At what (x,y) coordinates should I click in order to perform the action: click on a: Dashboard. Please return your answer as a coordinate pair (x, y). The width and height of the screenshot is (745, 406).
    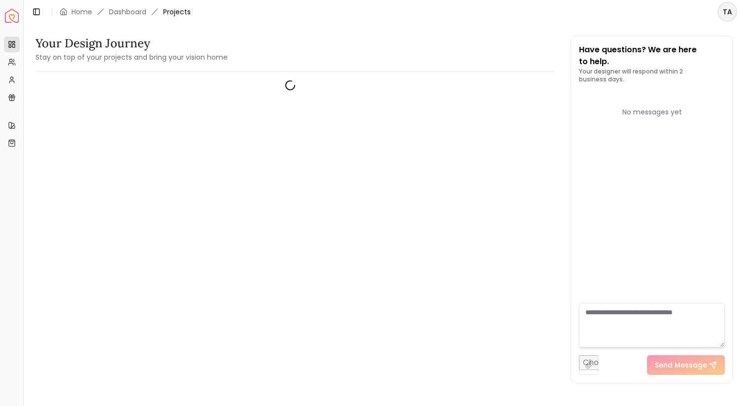
    Looking at the image, I should click on (128, 12).